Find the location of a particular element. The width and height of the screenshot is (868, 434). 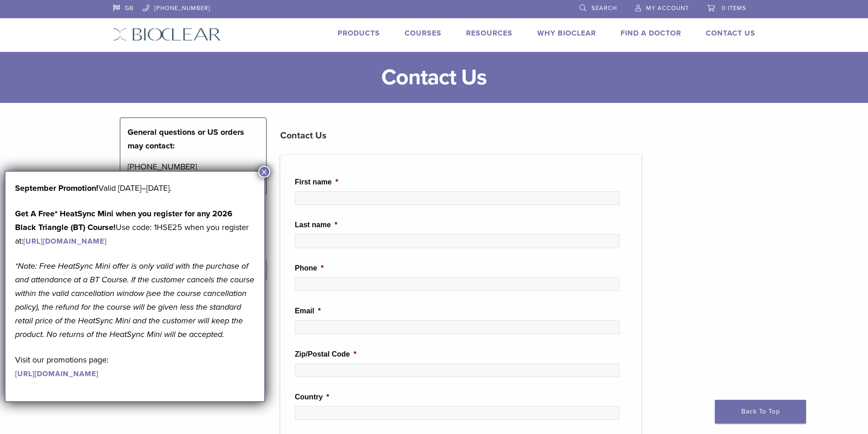

span: 0 items is located at coordinates (734, 8).